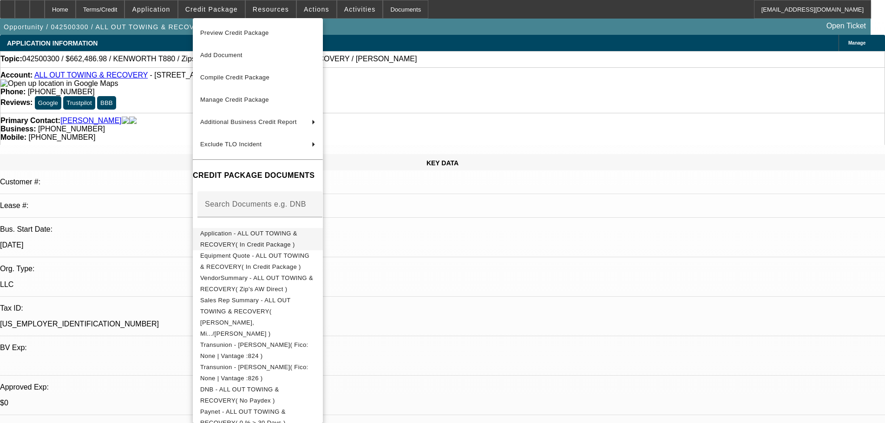 The image size is (885, 423). What do you see at coordinates (231, 144) in the screenshot?
I see `span: Exclude TLO Incident` at bounding box center [231, 144].